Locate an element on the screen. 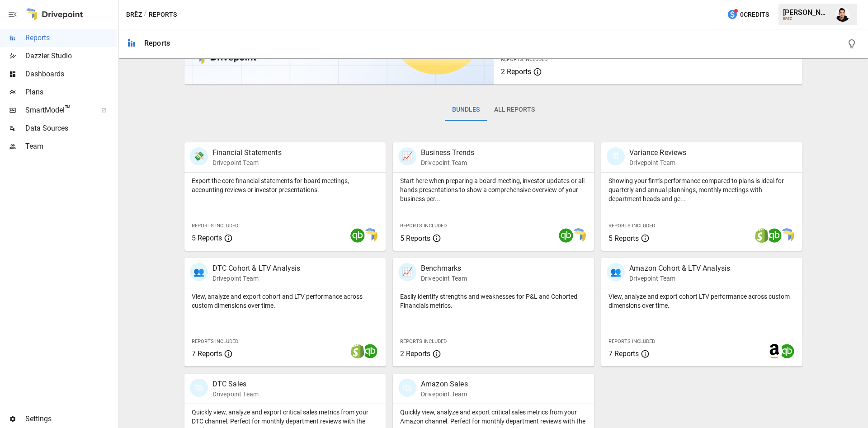 The image size is (868, 428). button: BRĒZ is located at coordinates (134, 14).